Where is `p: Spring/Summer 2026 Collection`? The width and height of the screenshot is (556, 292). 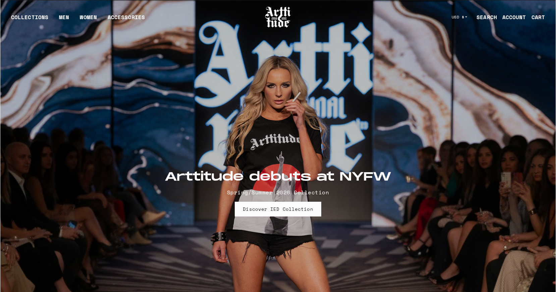 p: Spring/Summer 2026 Collection is located at coordinates (278, 192).